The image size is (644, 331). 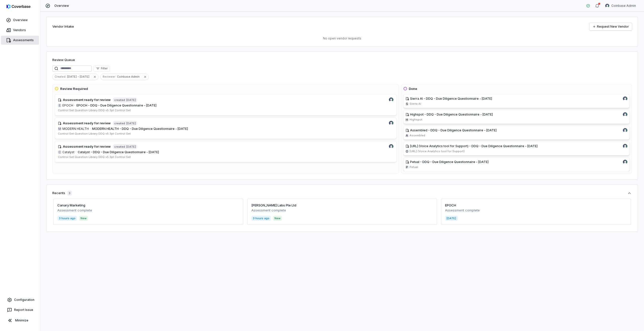 What do you see at coordinates (60, 77) in the screenshot?
I see `span: Created :` at bounding box center [60, 77].